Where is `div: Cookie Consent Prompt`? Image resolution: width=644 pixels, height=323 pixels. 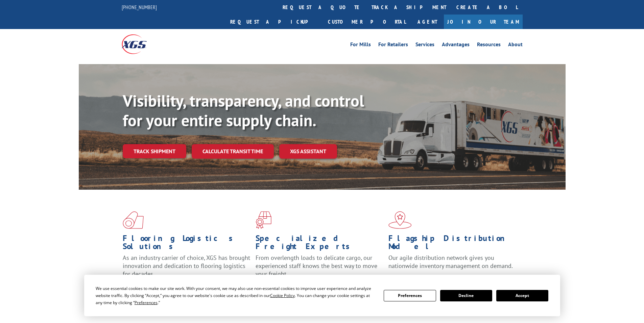
div: Cookie Consent Prompt is located at coordinates (322, 295).